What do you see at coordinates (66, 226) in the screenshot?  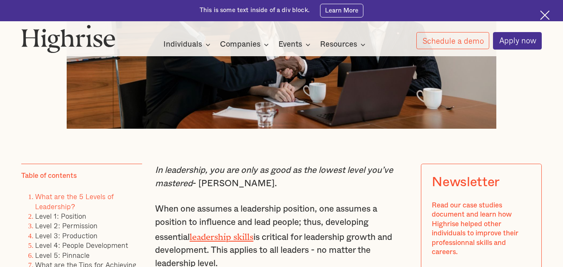 I see `a: Level 2: Permission` at bounding box center [66, 226].